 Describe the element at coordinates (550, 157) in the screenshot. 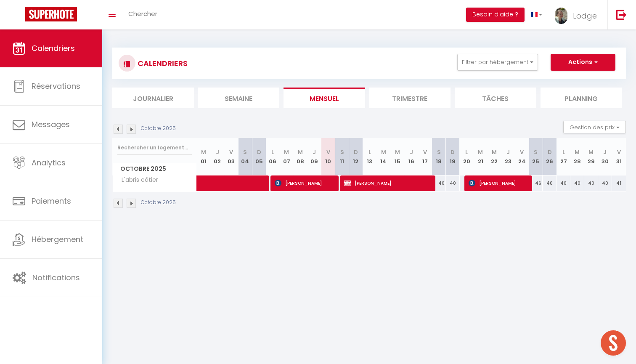

I see `th: 26` at that location.